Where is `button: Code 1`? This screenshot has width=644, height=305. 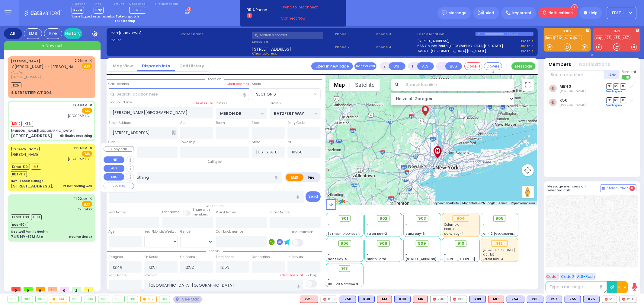 button: Code 1 is located at coordinates (552, 277).